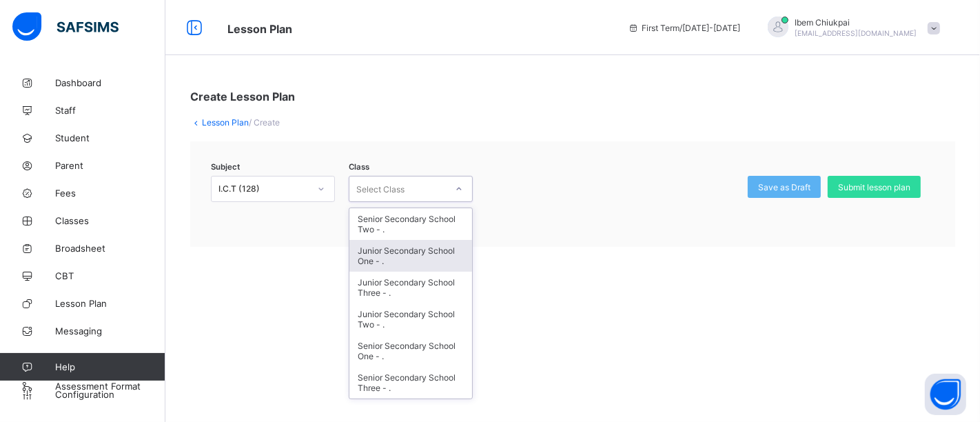 The height and width of the screenshot is (422, 980). What do you see at coordinates (264, 122) in the screenshot?
I see `span: / Create` at bounding box center [264, 122].